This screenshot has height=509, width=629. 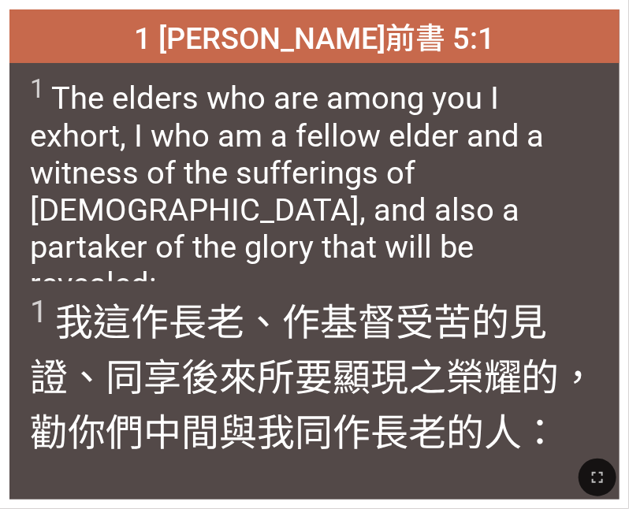 What do you see at coordinates (314, 377) in the screenshot?
I see `wg3804: 見證` at bounding box center [314, 377].